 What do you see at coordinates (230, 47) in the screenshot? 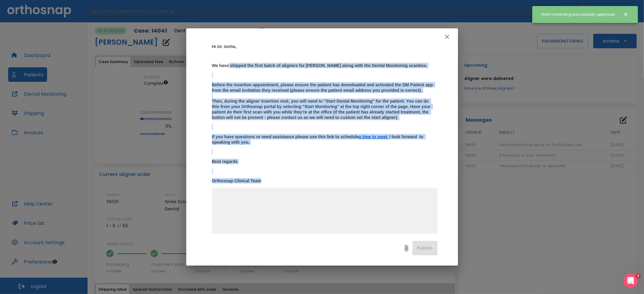
I see `strong: Sinha,` at bounding box center [230, 47].